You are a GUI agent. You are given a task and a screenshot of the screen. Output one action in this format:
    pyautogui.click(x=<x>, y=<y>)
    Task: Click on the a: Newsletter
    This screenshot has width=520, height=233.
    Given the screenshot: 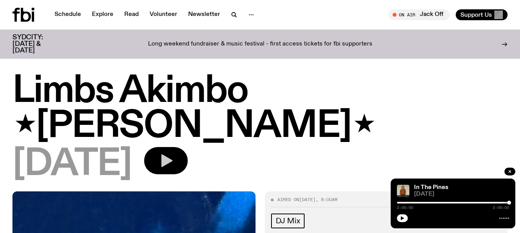 What is the action you would take?
    pyautogui.click(x=204, y=15)
    